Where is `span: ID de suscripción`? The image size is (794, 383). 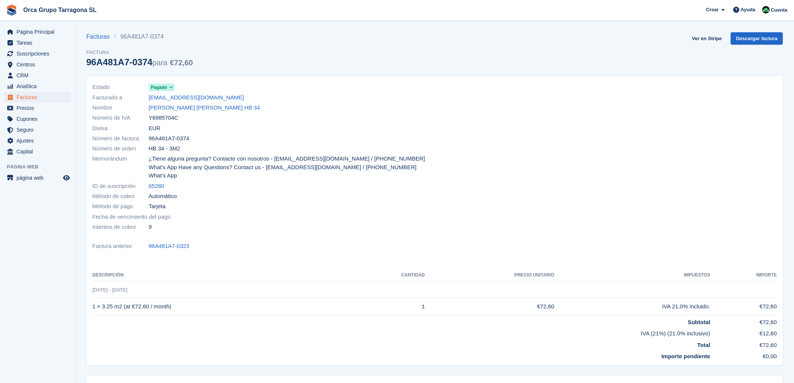
span: ID de suscripción is located at coordinates (120, 186).